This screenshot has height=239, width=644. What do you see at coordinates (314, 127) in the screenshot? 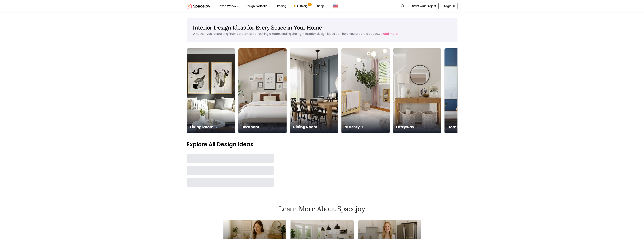
I see `p: Dining Room` at bounding box center [314, 127].